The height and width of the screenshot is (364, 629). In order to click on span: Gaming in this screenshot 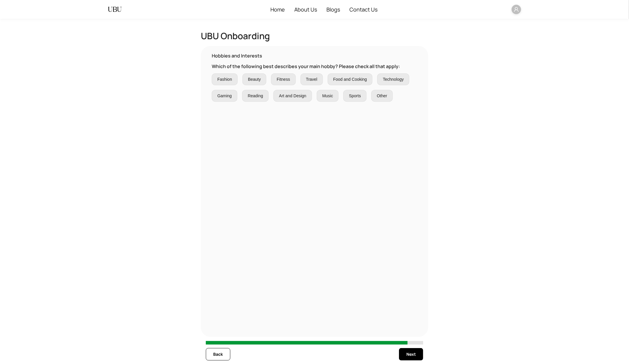, I will do `click(224, 96)`.